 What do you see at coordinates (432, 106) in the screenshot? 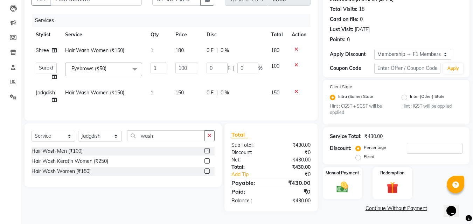
I see `small: Hint : IGST will be applied` at bounding box center [432, 106].